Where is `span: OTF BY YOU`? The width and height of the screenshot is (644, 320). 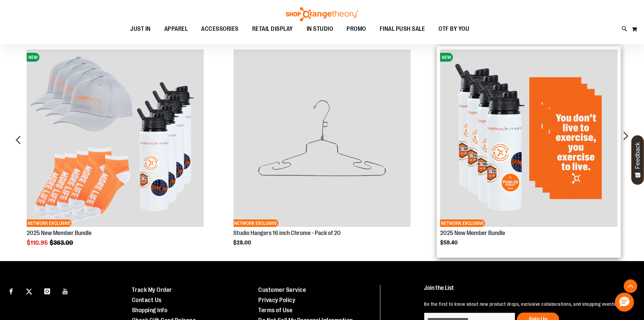 span: OTF BY YOU is located at coordinates (454, 29).